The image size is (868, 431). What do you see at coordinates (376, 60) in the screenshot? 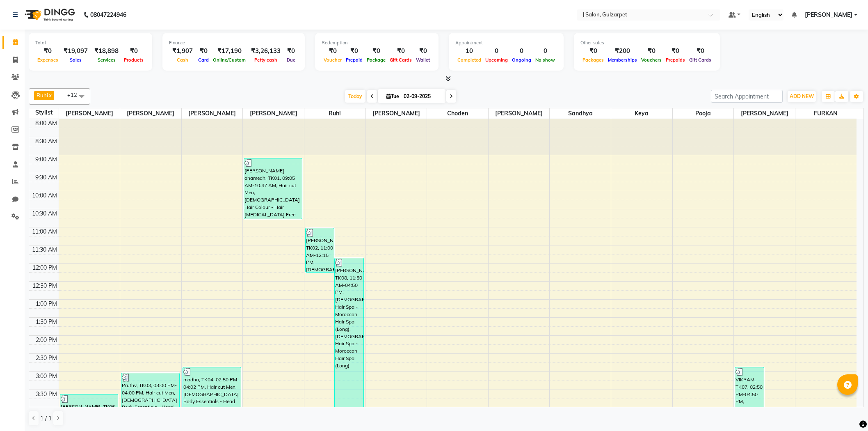
I see `span: Package` at bounding box center [376, 60].